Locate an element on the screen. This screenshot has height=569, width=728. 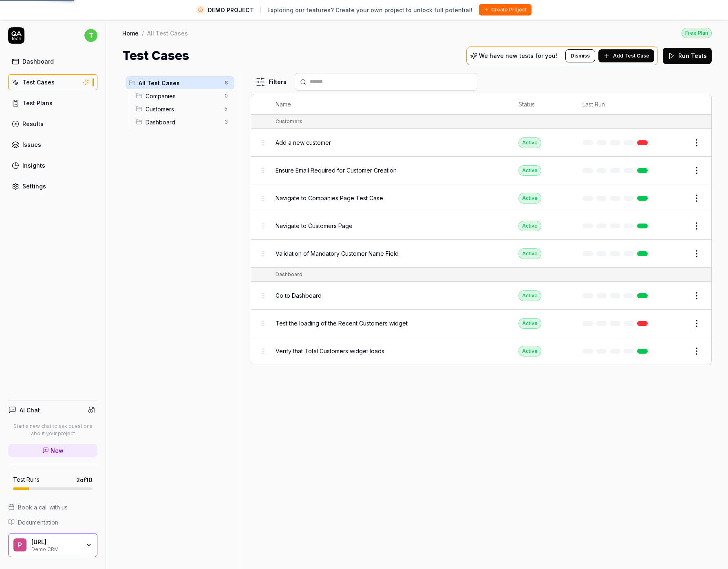
span: 2 of 10 is located at coordinates (84, 479).